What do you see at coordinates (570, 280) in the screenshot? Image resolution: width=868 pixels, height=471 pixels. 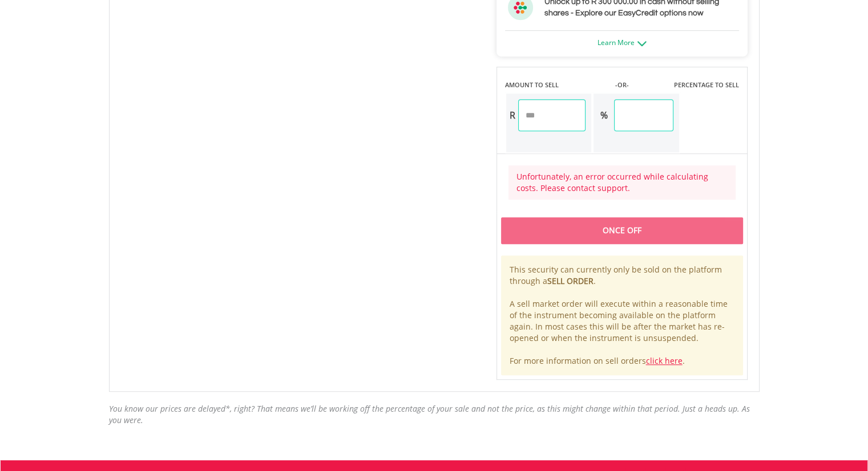 I see `b: SELL ORDER` at bounding box center [570, 280].